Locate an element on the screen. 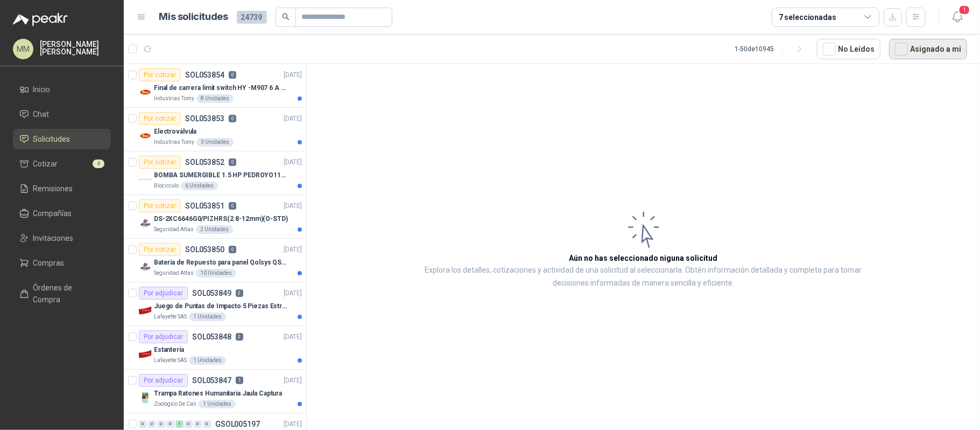 Image resolution: width=980 pixels, height=430 pixels. span: Compañías is located at coordinates (53, 213).